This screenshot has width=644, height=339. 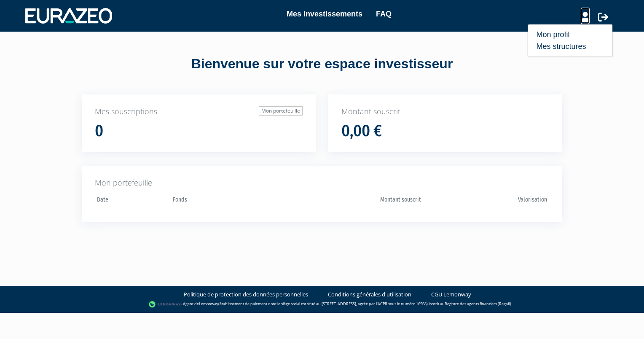 I want to click on th: Valorisation, so click(x=486, y=201).